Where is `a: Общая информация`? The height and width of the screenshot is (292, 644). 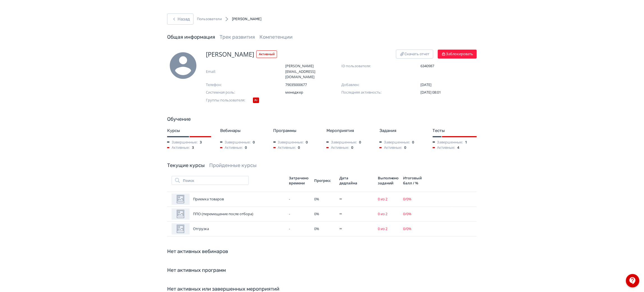
a: Общая информация is located at coordinates (191, 37).